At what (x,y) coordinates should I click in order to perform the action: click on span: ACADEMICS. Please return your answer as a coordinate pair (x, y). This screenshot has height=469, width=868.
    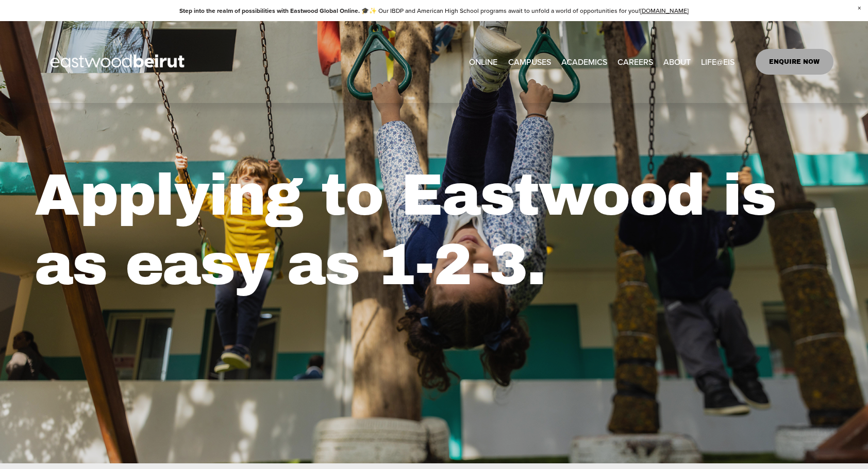
    Looking at the image, I should click on (584, 62).